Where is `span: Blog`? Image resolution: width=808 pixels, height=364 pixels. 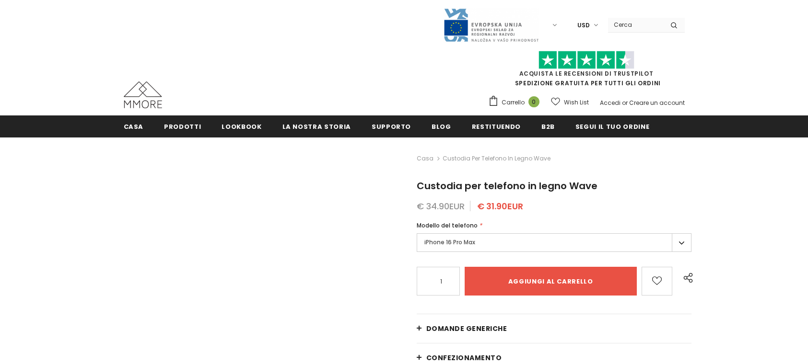
span: Blog is located at coordinates (441, 127).